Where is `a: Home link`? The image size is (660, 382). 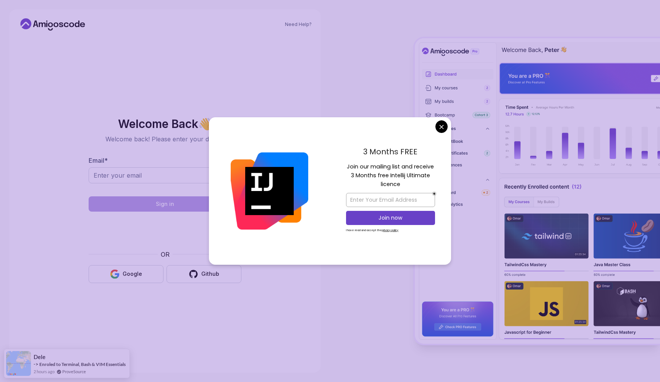 a: Home link is located at coordinates (53, 24).